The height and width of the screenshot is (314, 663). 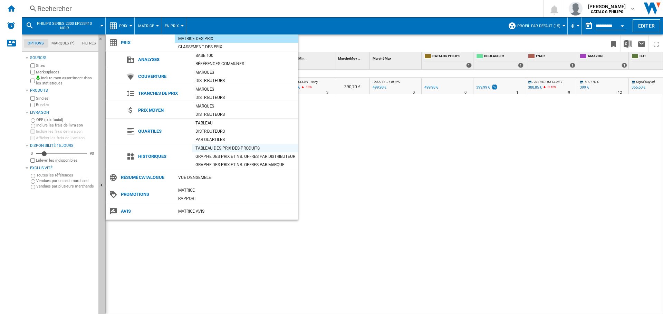 What do you see at coordinates (163, 60) in the screenshot?
I see `span: Analyses` at bounding box center [163, 60].